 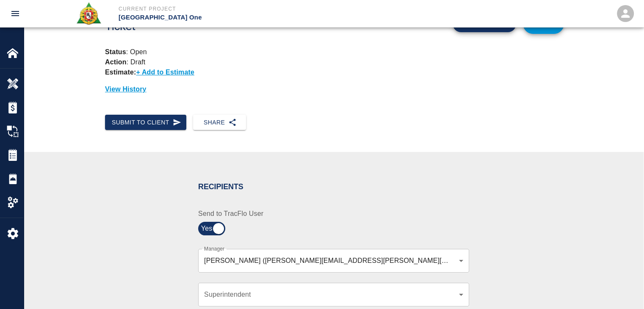 I want to click on p: : Open, so click(x=334, y=52).